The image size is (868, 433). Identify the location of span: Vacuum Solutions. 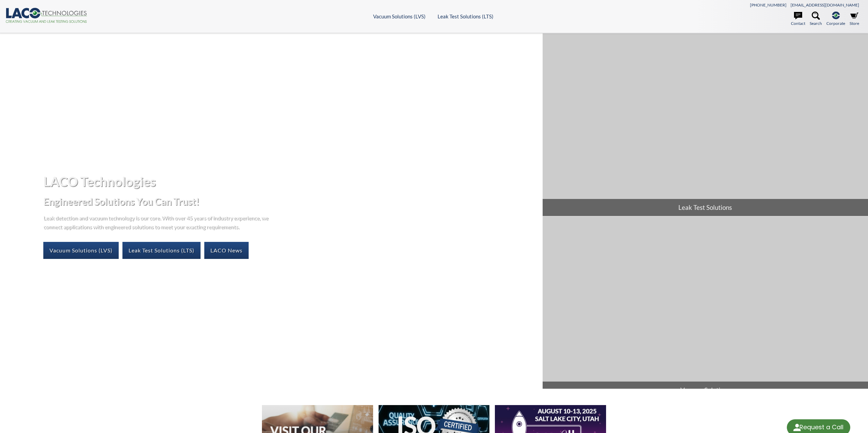
(705, 390).